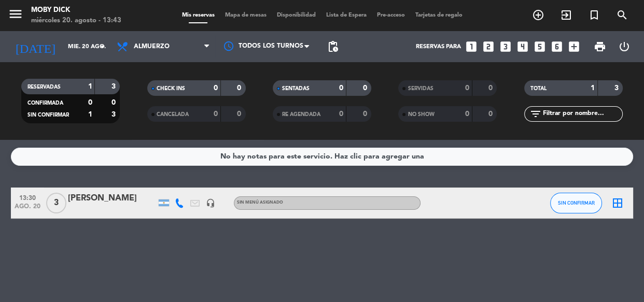 This screenshot has width=644, height=302. Describe the element at coordinates (420, 89) in the screenshot. I see `span: SERVIDAS` at that location.